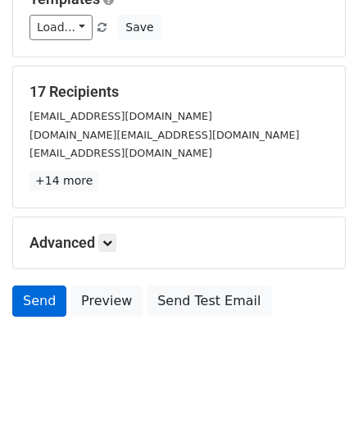 This screenshot has width=358, height=434. I want to click on button: Save, so click(139, 27).